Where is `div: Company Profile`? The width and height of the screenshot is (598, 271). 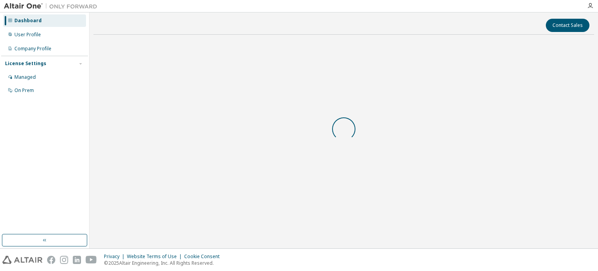 div: Company Profile is located at coordinates (33, 49).